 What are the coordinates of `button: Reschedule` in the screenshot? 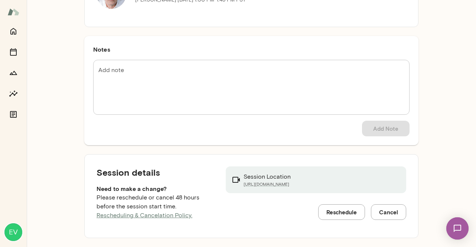 It's located at (342, 212).